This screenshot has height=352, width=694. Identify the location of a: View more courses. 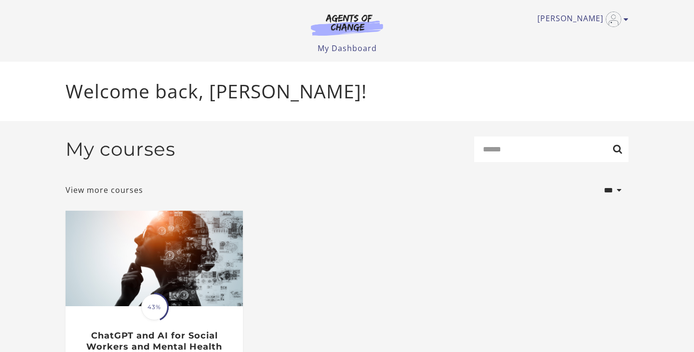
(104, 190).